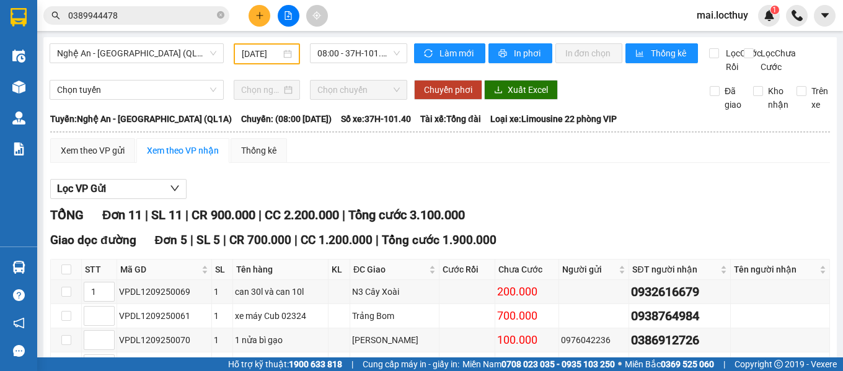 This screenshot has height=371, width=843. Describe the element at coordinates (467, 269) in the screenshot. I see `th: Cước Rồi` at that location.